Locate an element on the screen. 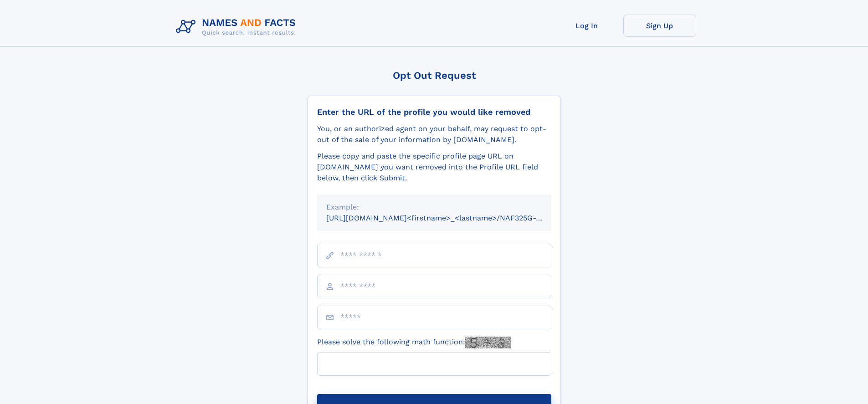 The image size is (868, 404). div: Enter the URL of the profile you would like removed is located at coordinates (434, 112).